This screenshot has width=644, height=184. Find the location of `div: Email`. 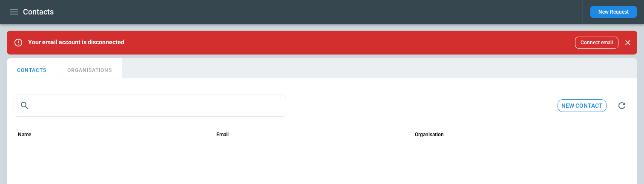

div: Email is located at coordinates (222, 135).